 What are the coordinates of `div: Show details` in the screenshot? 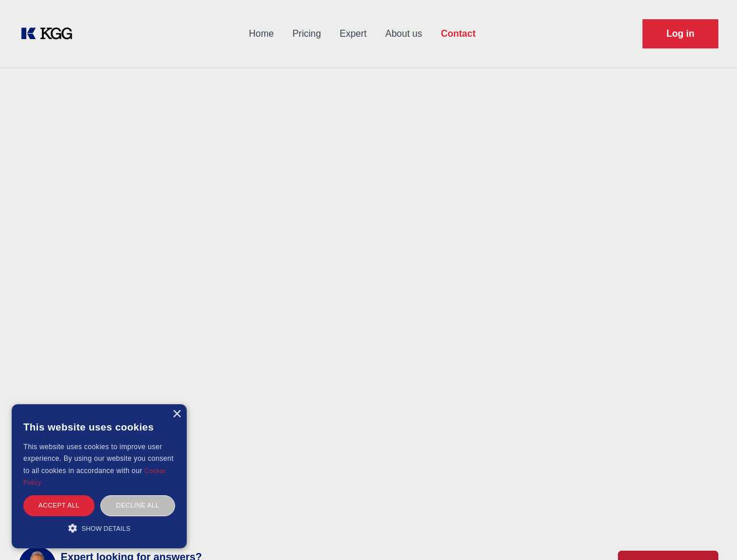 It's located at (99, 528).